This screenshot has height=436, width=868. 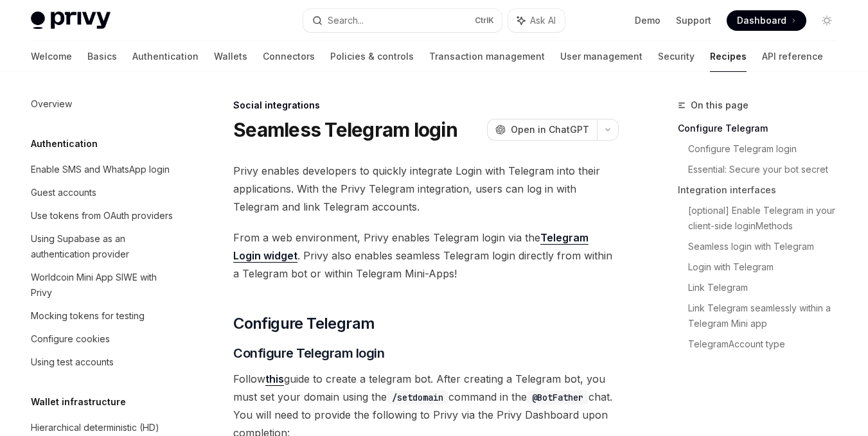 What do you see at coordinates (104, 285) in the screenshot?
I see `div: Worldcoin Mini App SIWE with Privy` at bounding box center [104, 285].